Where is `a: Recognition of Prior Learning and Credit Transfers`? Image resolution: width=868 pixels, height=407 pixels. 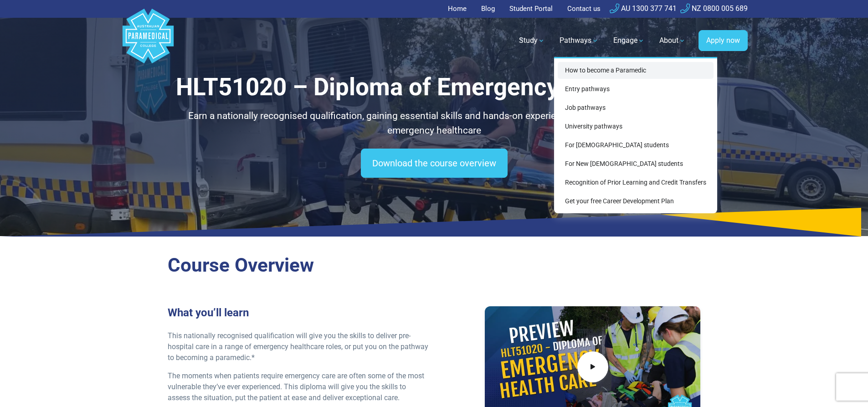
a: Recognition of Prior Learning and Credit Transfers is located at coordinates (636, 182).